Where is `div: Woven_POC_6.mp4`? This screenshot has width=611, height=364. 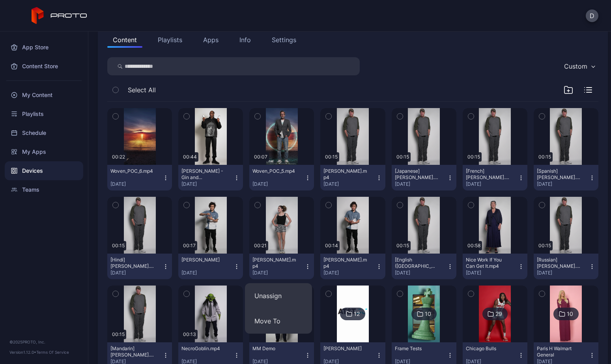 div: Woven_POC_6.mp4 is located at coordinates (132, 171).